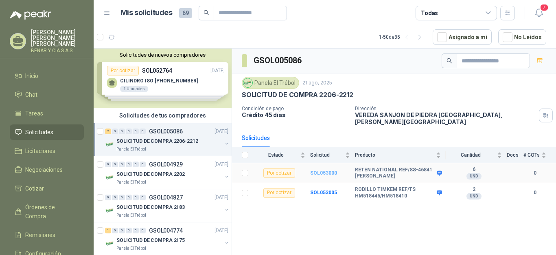  What do you see at coordinates (40, 151) in the screenshot?
I see `span: Licitaciones` at bounding box center [40, 151].